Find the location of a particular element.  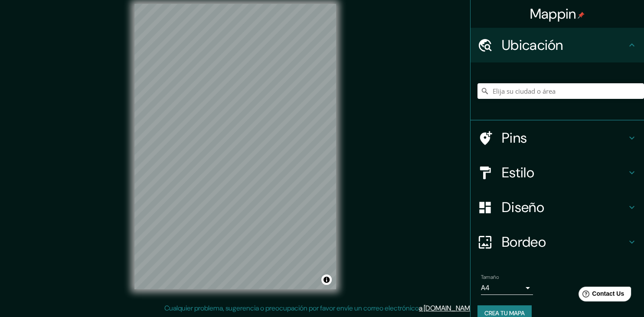

h4: Bordeo is located at coordinates (564, 242).